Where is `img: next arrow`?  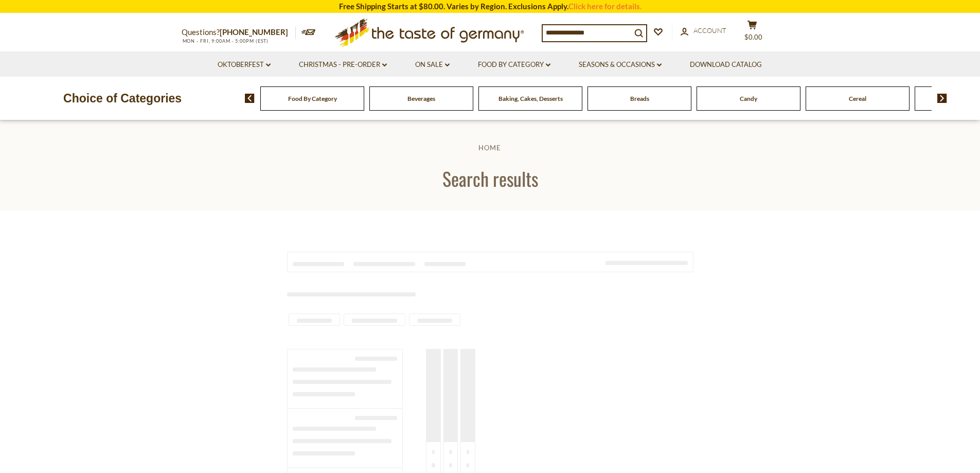
img: next arrow is located at coordinates (942, 98).